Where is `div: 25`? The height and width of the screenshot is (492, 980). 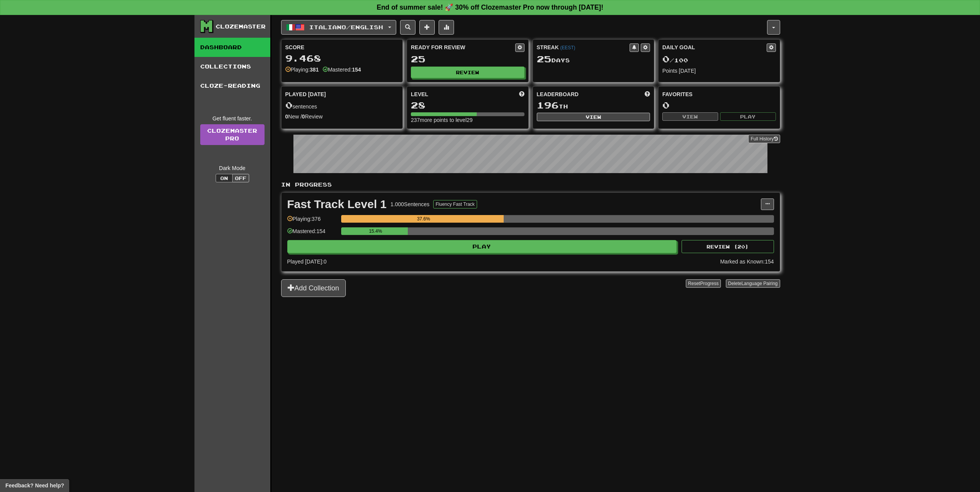 div: 25 is located at coordinates (468, 59).